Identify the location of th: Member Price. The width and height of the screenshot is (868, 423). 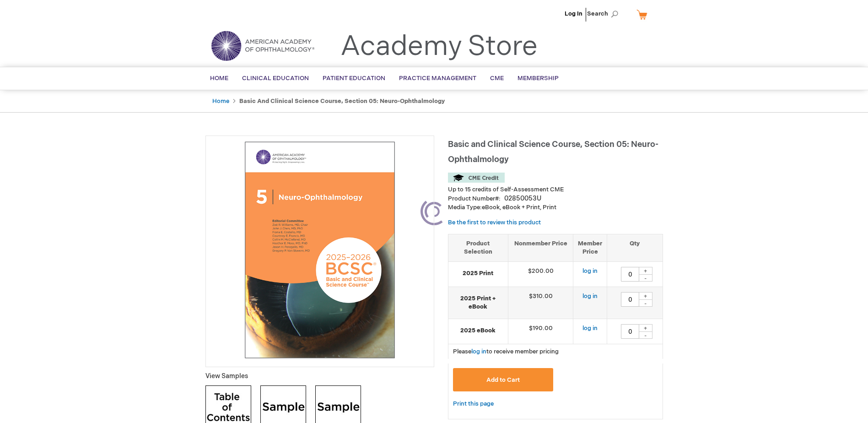
(591, 248).